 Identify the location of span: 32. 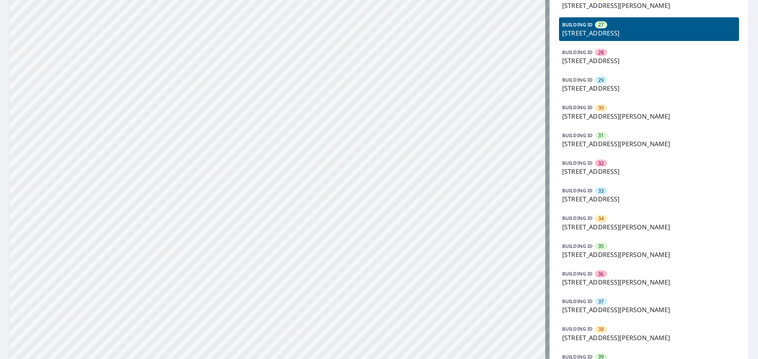
(601, 163).